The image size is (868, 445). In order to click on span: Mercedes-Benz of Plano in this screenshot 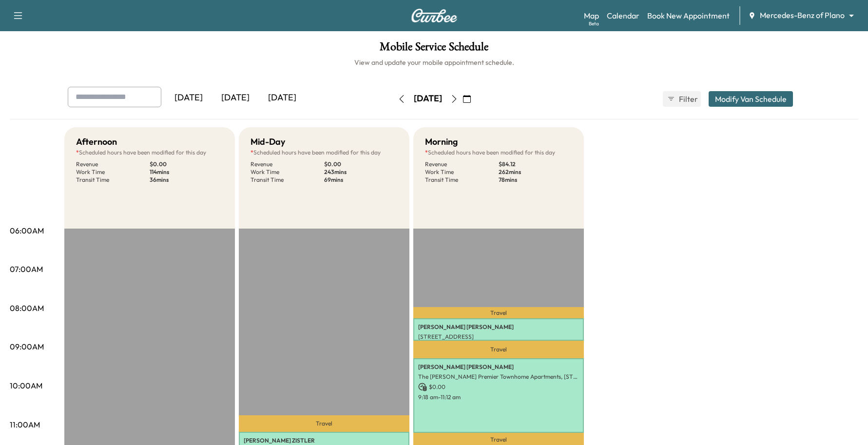, I will do `click(802, 15)`.